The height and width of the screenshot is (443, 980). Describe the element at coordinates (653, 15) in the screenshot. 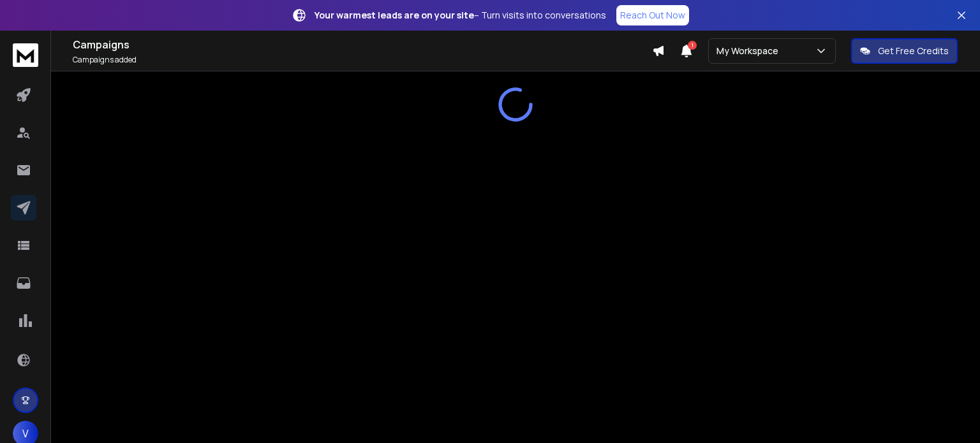

I see `p: Reach Out Now` at that location.